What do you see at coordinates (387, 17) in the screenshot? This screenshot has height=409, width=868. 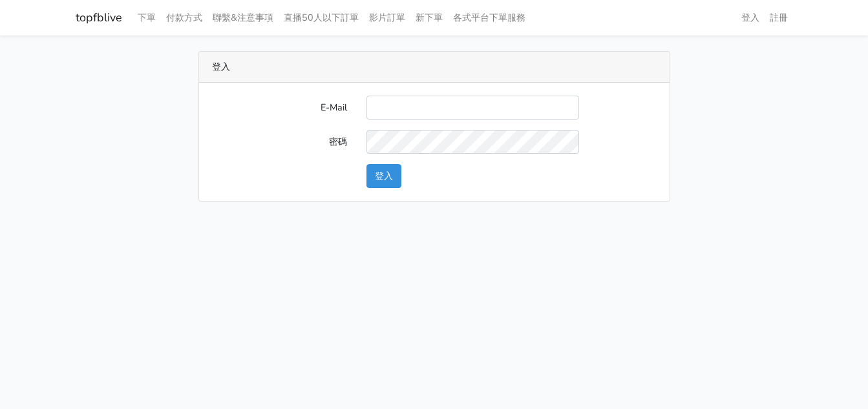 I see `a: 影片訂單` at bounding box center [387, 17].